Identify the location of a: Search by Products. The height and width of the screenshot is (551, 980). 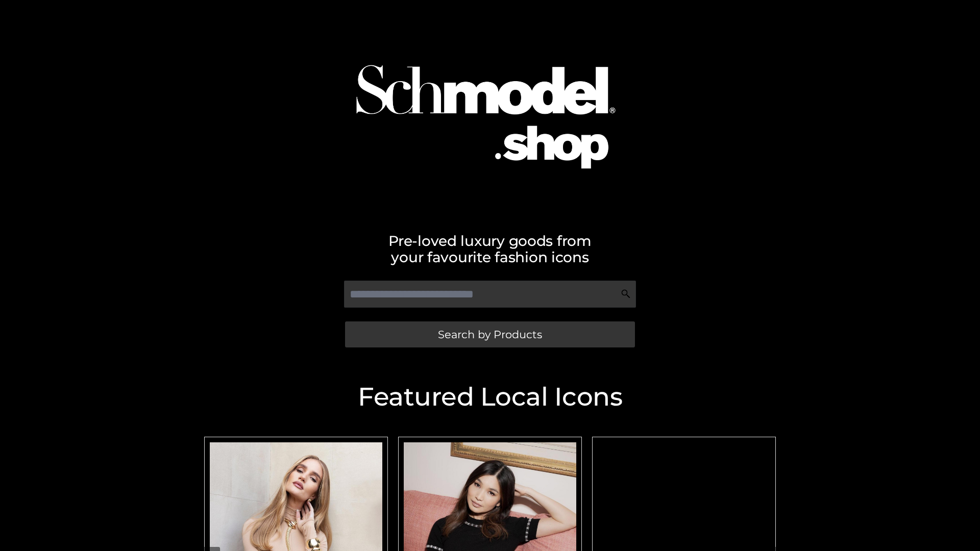
(490, 334).